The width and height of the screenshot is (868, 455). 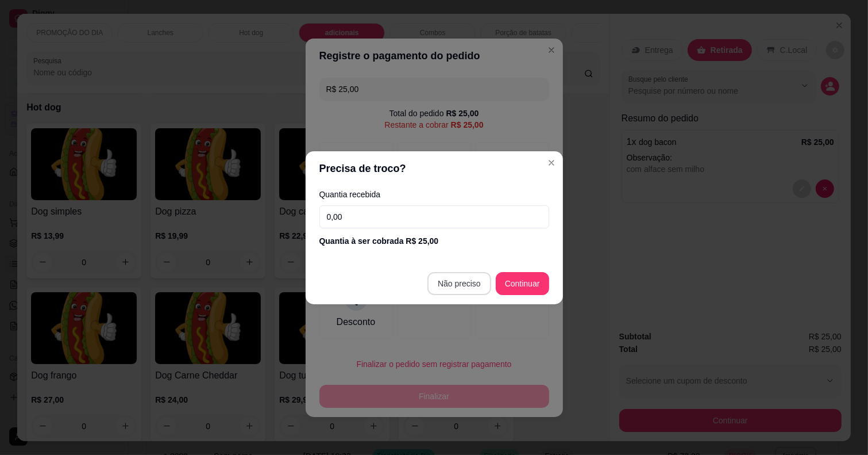 I want to click on label: Quantia recebida, so click(x=435, y=194).